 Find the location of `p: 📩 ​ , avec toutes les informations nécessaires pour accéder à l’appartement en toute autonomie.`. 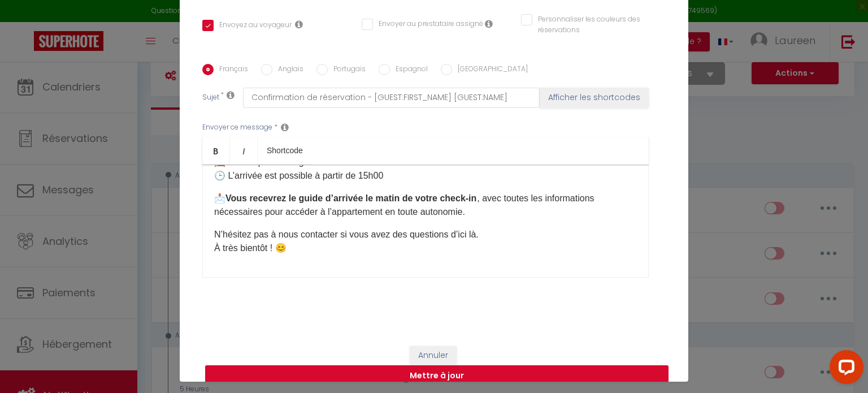

p: 📩 ​ , avec toutes les informations nécessaires pour accéder à l’appartement en toute autonomie. is located at coordinates (425, 205).